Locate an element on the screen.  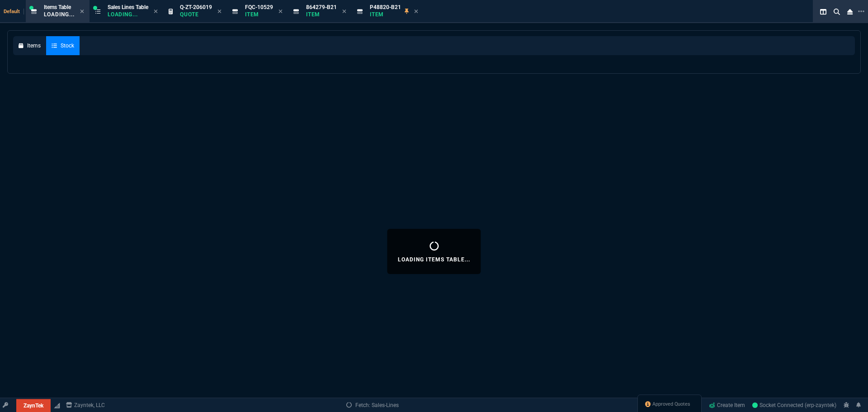
span: Socket Connected (erp-zayntek) is located at coordinates (794, 405).